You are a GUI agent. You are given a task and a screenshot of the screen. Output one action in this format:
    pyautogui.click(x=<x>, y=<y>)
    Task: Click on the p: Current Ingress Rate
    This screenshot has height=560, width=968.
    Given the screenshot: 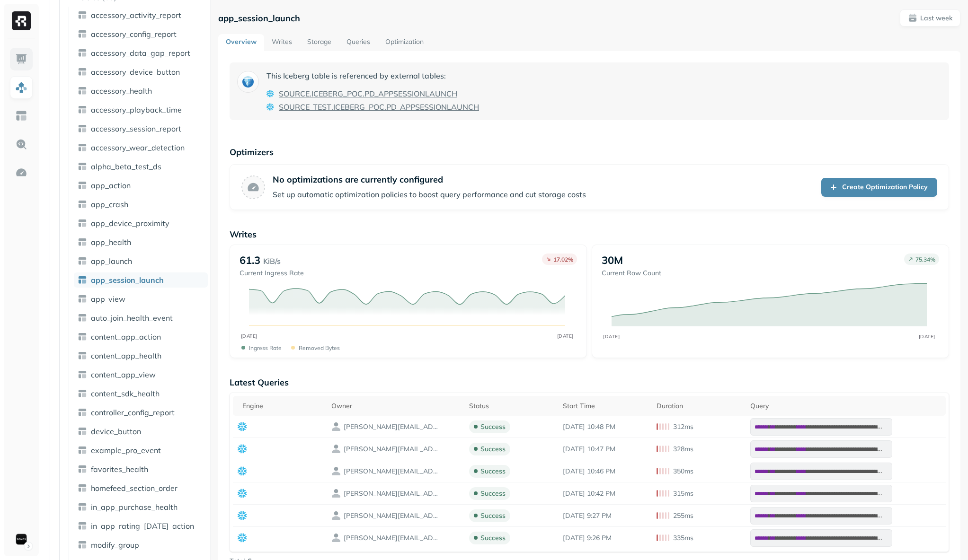 What is the action you would take?
    pyautogui.click(x=271, y=273)
    